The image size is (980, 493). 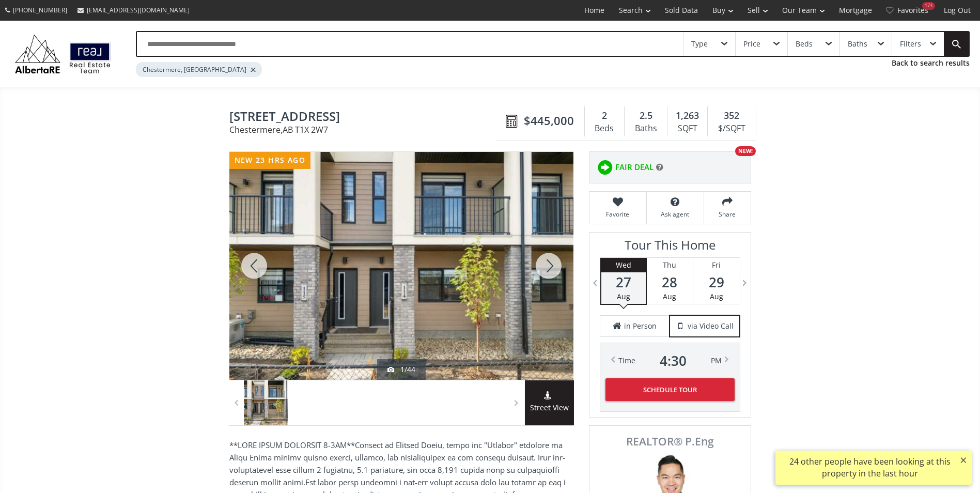 What do you see at coordinates (670, 360) in the screenshot?
I see `div: Time PM` at bounding box center [670, 360].